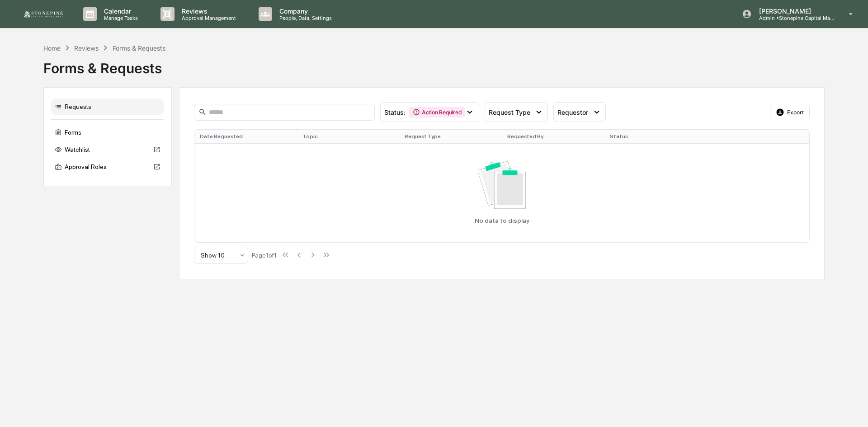 The height and width of the screenshot is (427, 868). I want to click on p: Calendar, so click(119, 11).